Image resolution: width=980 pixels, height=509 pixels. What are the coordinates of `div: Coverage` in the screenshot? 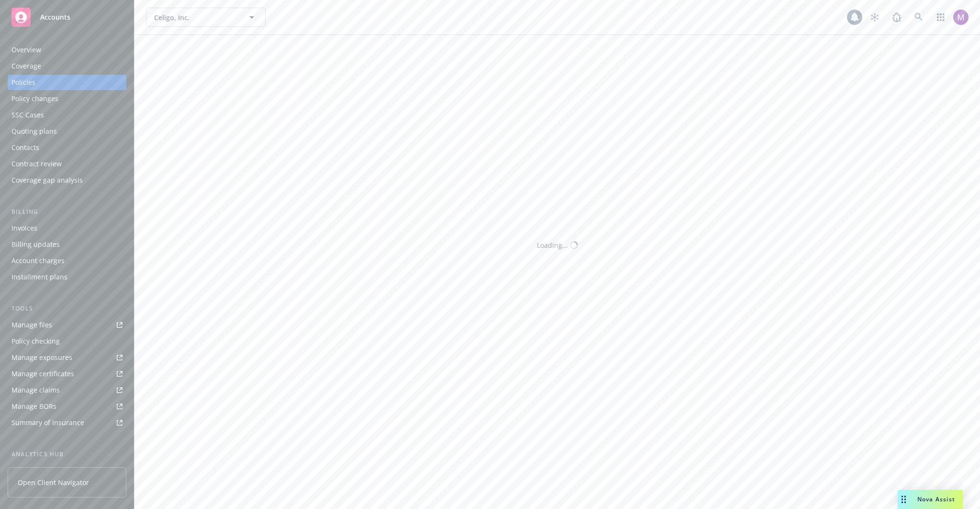 It's located at (26, 66).